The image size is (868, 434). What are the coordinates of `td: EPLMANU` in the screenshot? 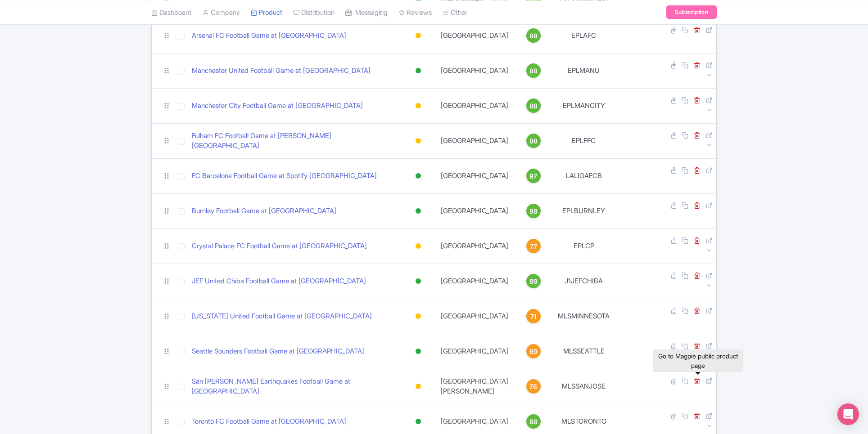 It's located at (583, 70).